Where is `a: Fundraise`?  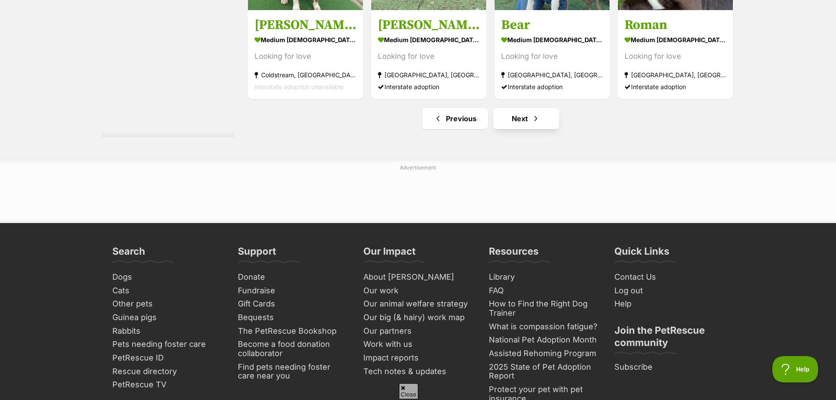 a: Fundraise is located at coordinates (293, 291).